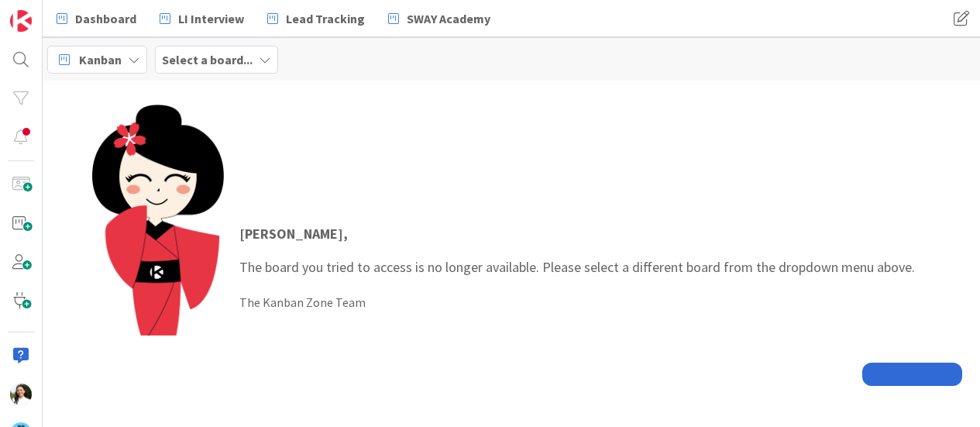  I want to click on span: Lead Tracking, so click(326, 19).